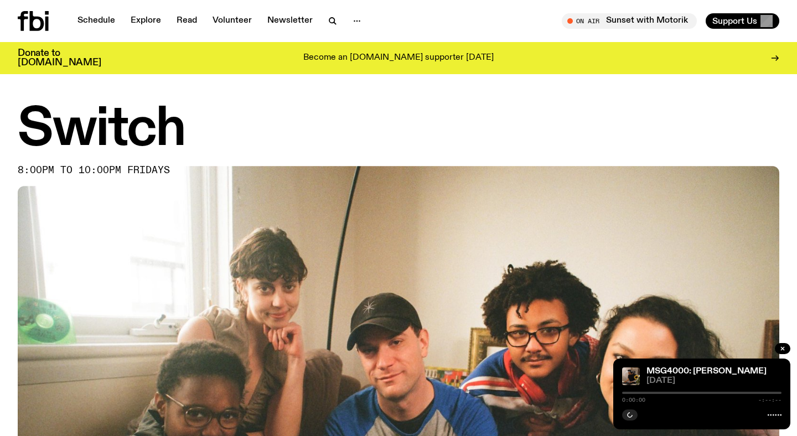  What do you see at coordinates (186, 21) in the screenshot?
I see `a: Read` at bounding box center [186, 21].